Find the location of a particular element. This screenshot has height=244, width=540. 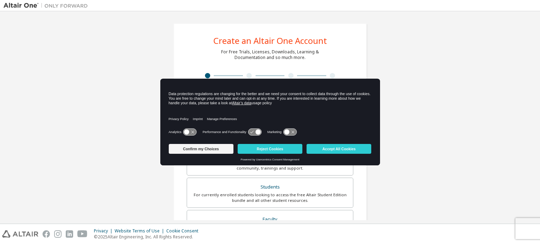

div: Students is located at coordinates (270, 187).